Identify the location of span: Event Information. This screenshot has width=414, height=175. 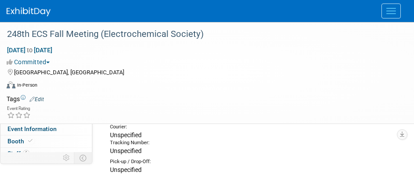
(32, 129).